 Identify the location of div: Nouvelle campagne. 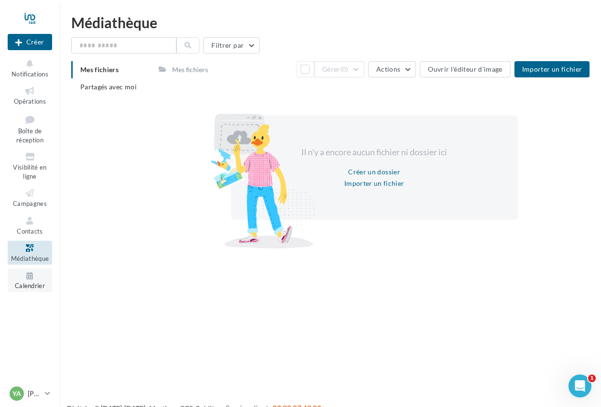
(30, 42).